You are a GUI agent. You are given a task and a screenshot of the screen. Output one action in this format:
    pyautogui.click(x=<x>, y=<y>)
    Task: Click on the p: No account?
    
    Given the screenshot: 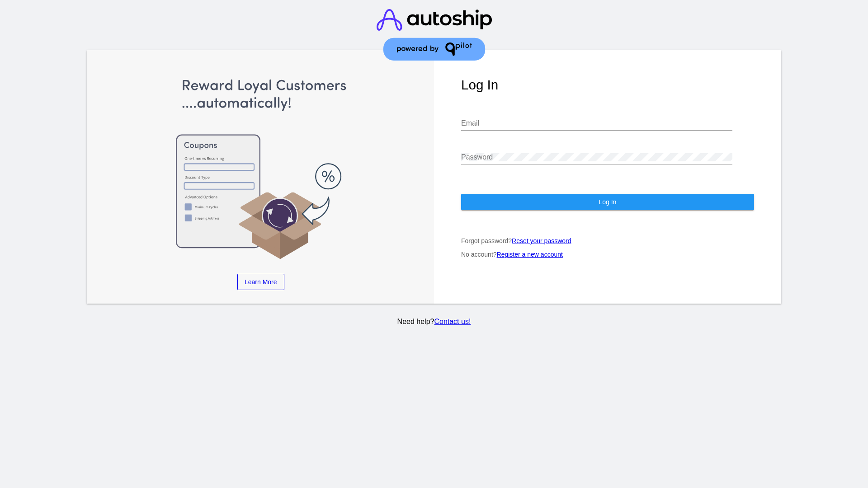 What is the action you would take?
    pyautogui.click(x=607, y=255)
    